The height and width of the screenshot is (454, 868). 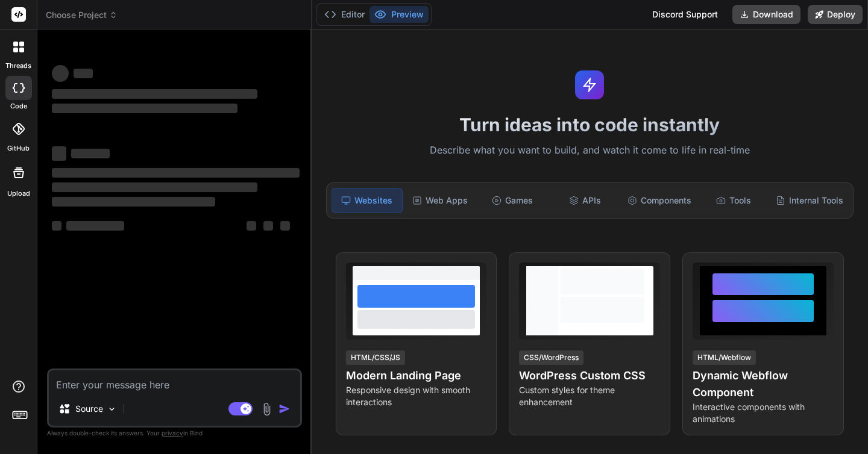 I want to click on label: Upload, so click(x=19, y=193).